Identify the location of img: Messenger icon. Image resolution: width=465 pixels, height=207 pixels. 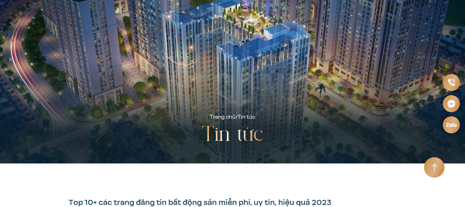
(452, 104).